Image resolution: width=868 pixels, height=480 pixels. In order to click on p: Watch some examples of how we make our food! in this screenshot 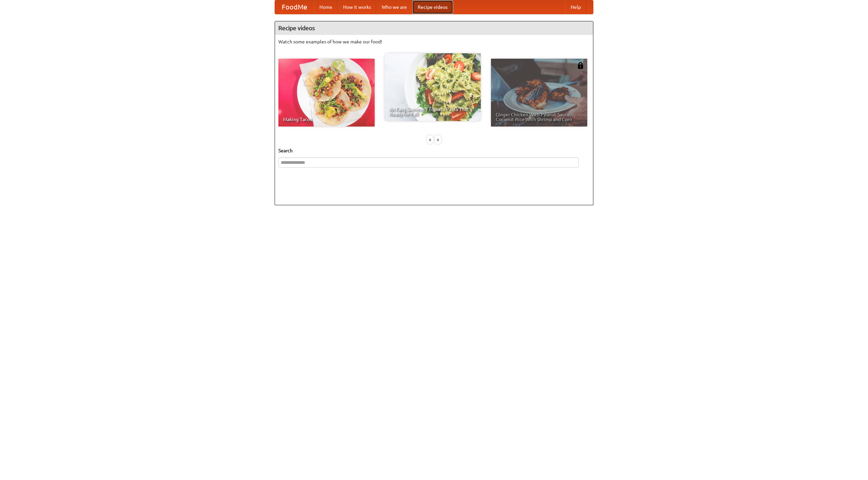, I will do `click(434, 41)`.